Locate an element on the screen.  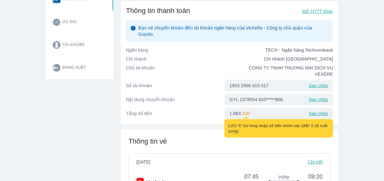
button: Ưu đãi is located at coordinates (80, 22).